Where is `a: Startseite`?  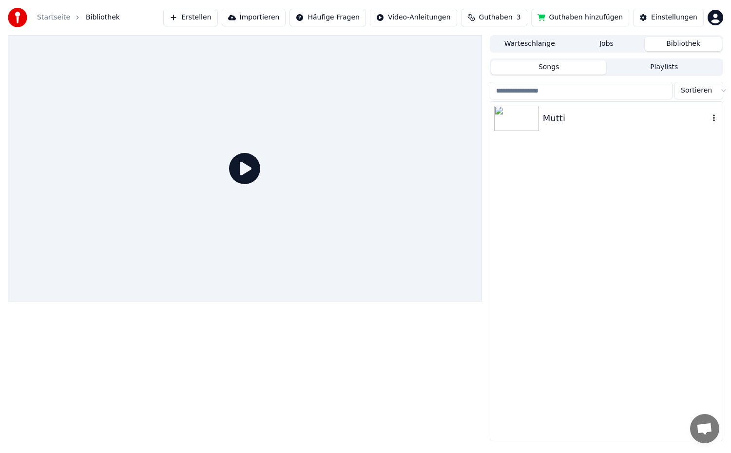 a: Startseite is located at coordinates (54, 18).